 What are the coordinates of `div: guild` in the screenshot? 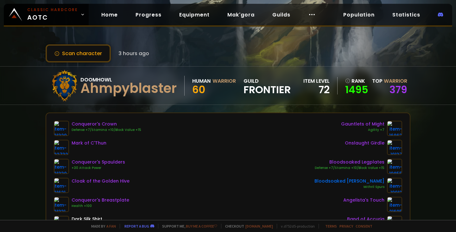 It's located at (267, 85).